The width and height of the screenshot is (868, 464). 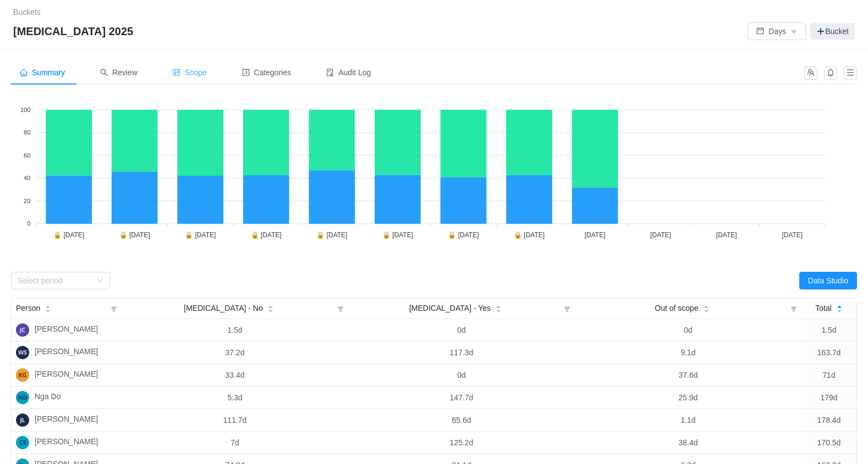 I want to click on img: ND, so click(x=22, y=398).